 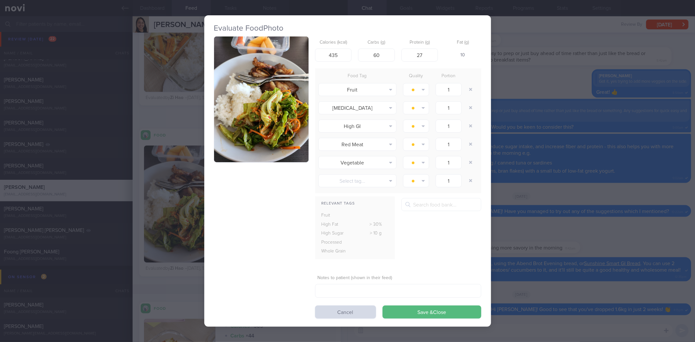 What do you see at coordinates (376, 225) in the screenshot?
I see `div: > 30%` at bounding box center [376, 225].